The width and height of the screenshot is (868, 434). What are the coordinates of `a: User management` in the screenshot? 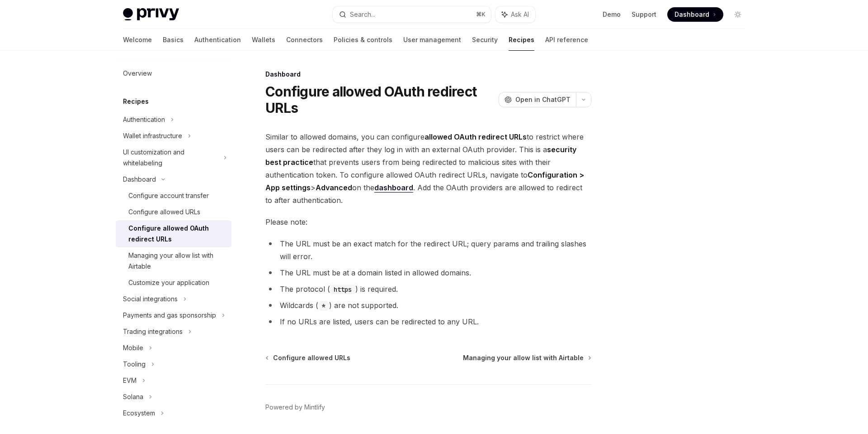 It's located at (432, 40).